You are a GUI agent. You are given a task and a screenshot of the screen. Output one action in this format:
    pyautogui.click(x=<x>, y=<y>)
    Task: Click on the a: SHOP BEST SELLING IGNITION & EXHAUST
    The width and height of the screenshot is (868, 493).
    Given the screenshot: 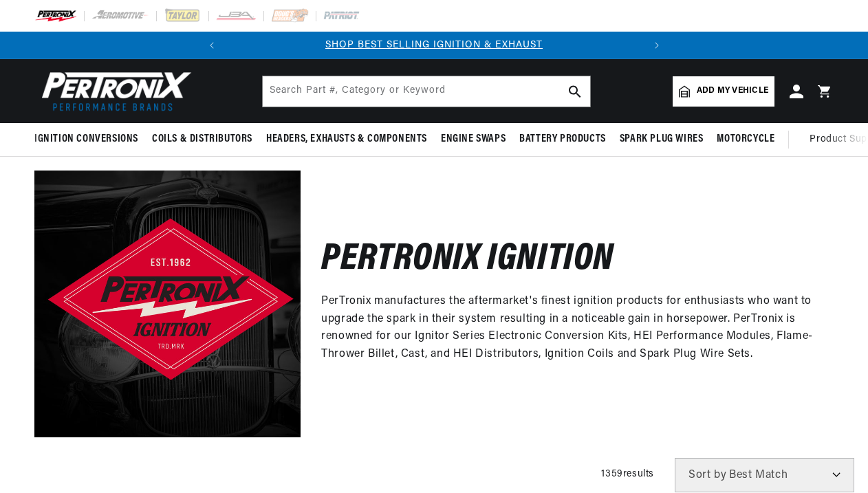 What is the action you would take?
    pyautogui.click(x=434, y=45)
    